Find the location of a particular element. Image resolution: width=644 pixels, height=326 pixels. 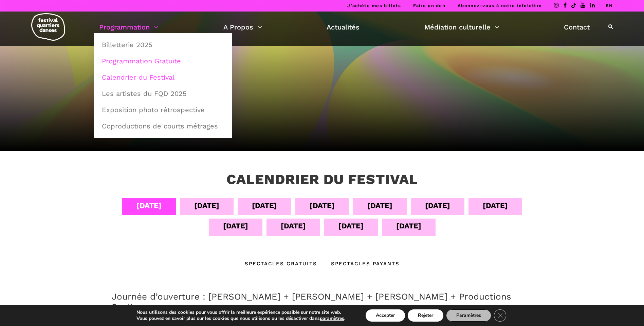

a: Coproductions de courts métrages is located at coordinates (163, 126).